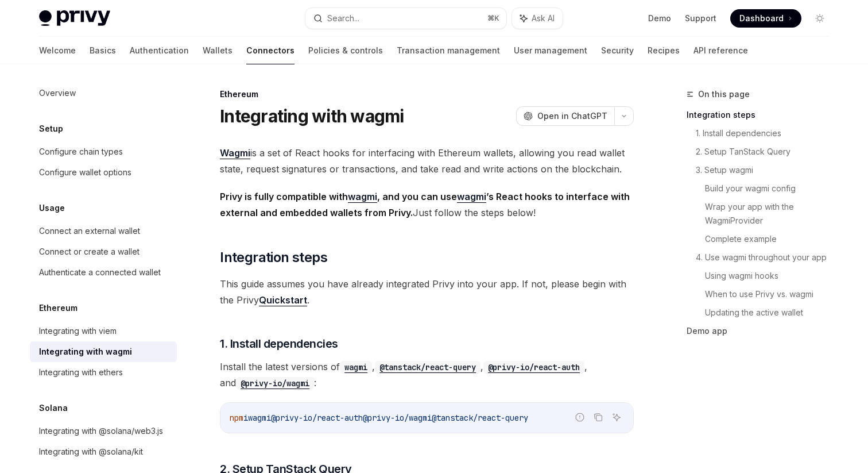 This screenshot has width=868, height=473. I want to click on a: User management, so click(550, 50).